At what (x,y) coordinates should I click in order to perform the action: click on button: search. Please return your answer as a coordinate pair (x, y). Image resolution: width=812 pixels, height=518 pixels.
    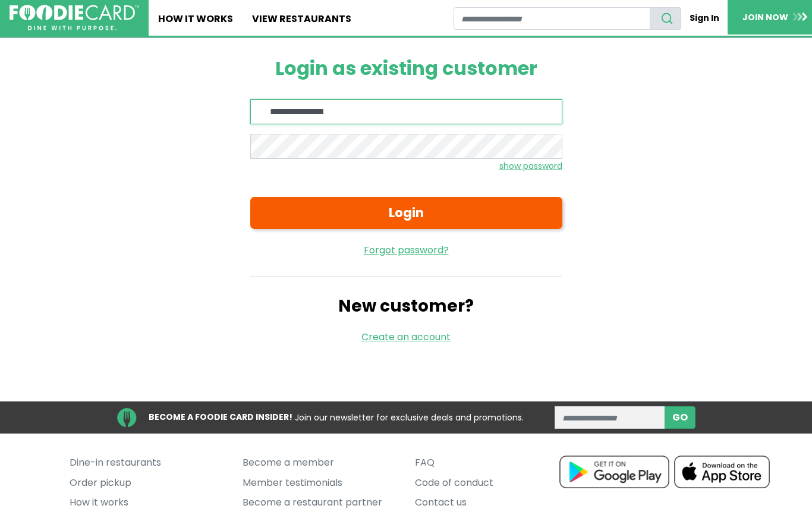
    Looking at the image, I should click on (665, 18).